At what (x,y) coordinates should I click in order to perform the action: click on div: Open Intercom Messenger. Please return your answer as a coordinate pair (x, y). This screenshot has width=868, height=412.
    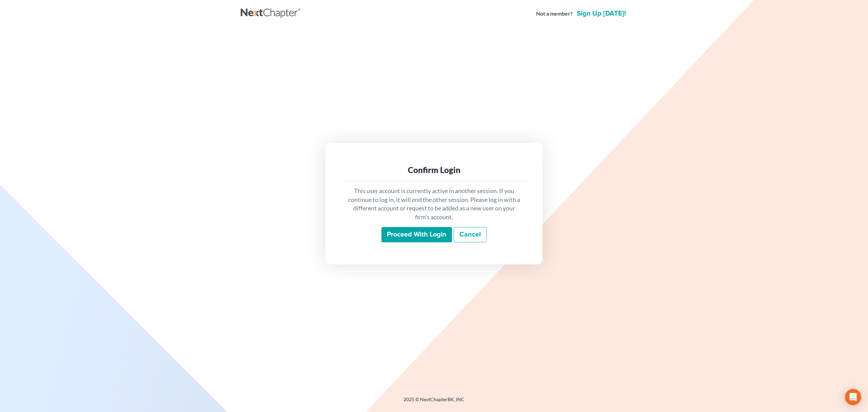
    Looking at the image, I should click on (853, 397).